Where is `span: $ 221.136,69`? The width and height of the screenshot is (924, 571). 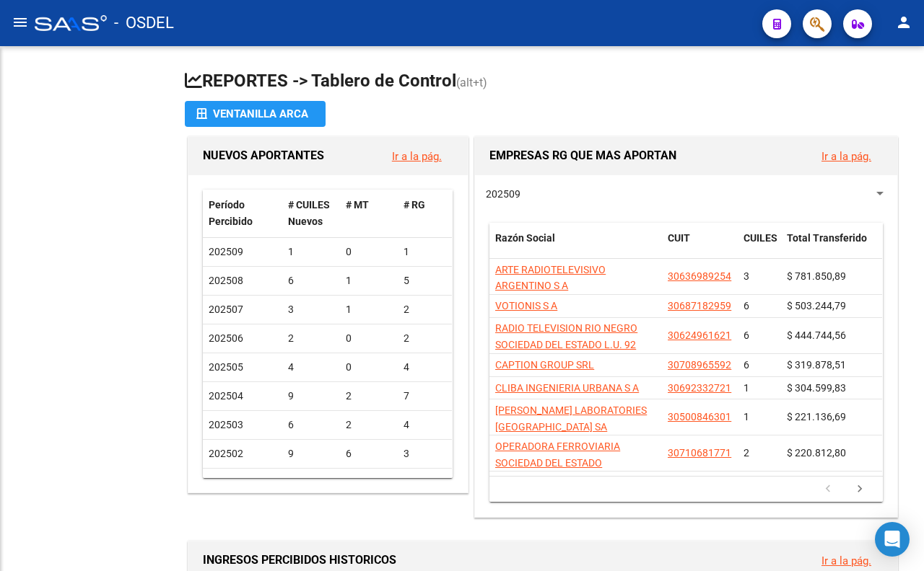
span: $ 221.136,69 is located at coordinates (816, 417).